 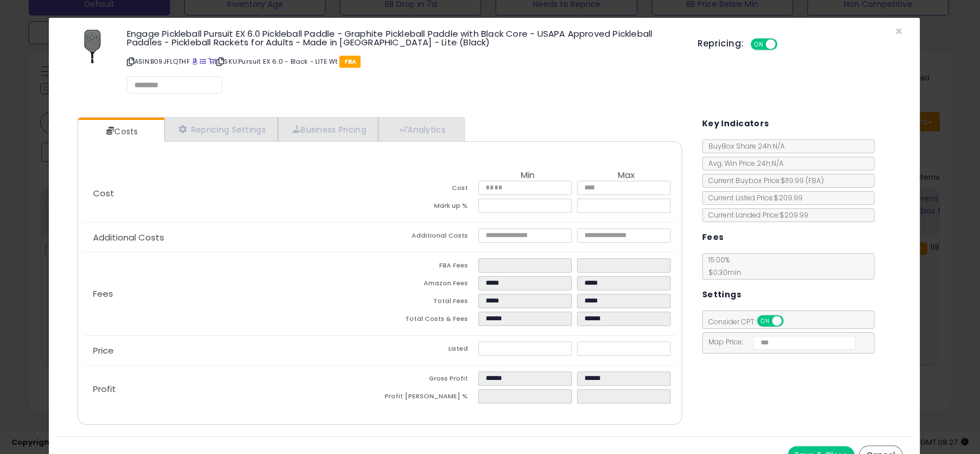 What do you see at coordinates (212, 62) in the screenshot?
I see `a: Your listing only` at bounding box center [212, 62].